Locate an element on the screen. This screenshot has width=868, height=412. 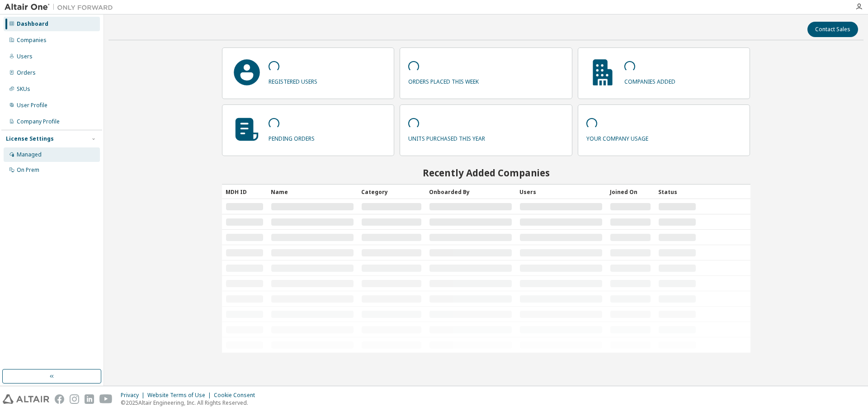
h2: Recently Added Companies is located at coordinates (486, 173).